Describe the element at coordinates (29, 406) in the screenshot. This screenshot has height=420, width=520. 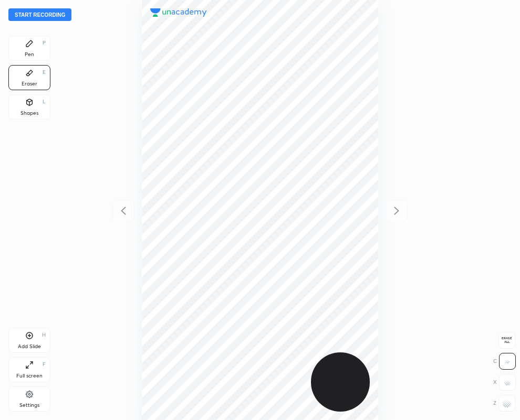
I see `div: Settings` at that location.